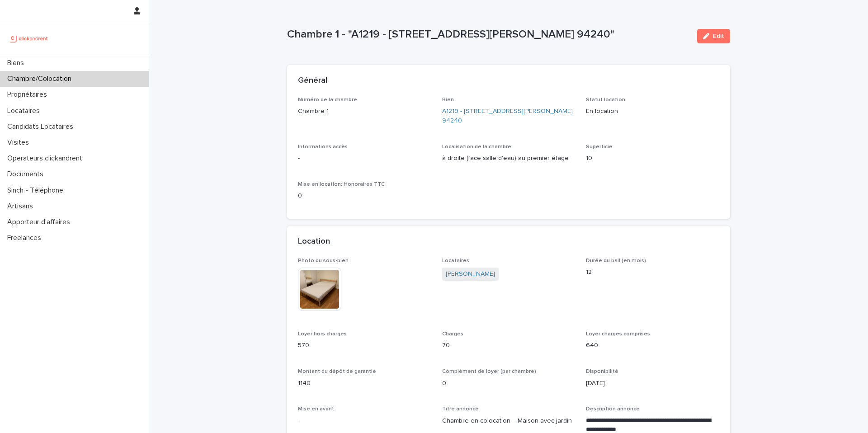 The width and height of the screenshot is (868, 433). I want to click on button: Edit, so click(713, 36).